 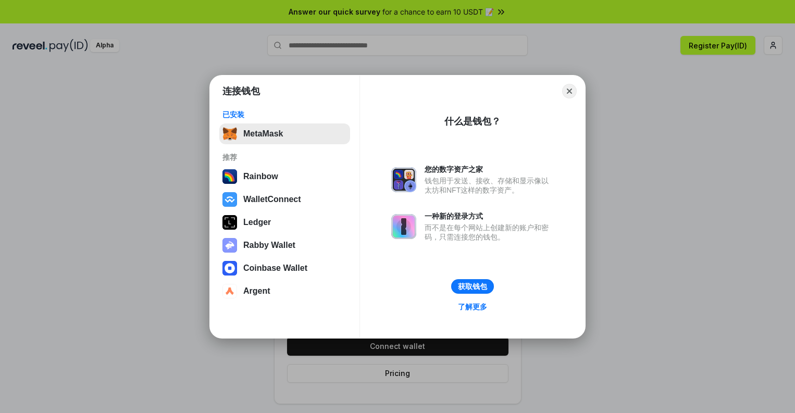 I want to click on div: Rainbow, so click(x=261, y=177).